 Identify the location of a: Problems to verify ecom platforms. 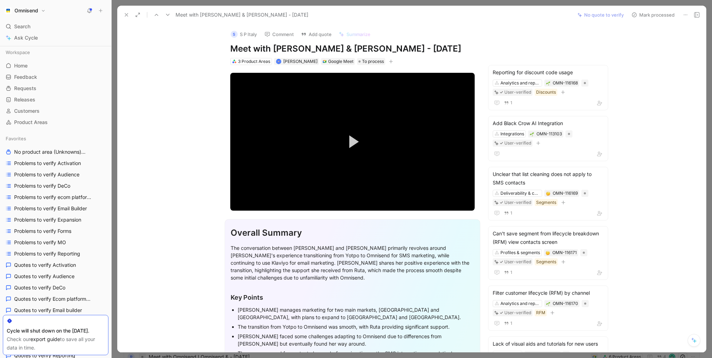
(55, 197).